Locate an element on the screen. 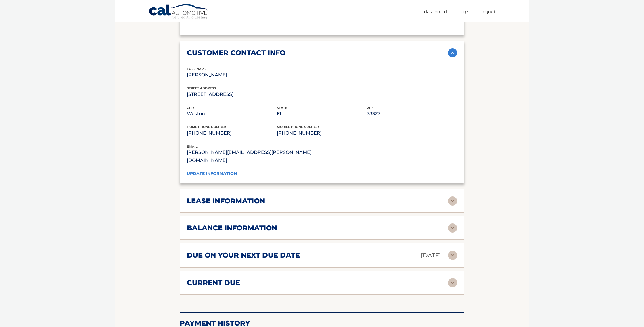  a: update information is located at coordinates (212, 173).